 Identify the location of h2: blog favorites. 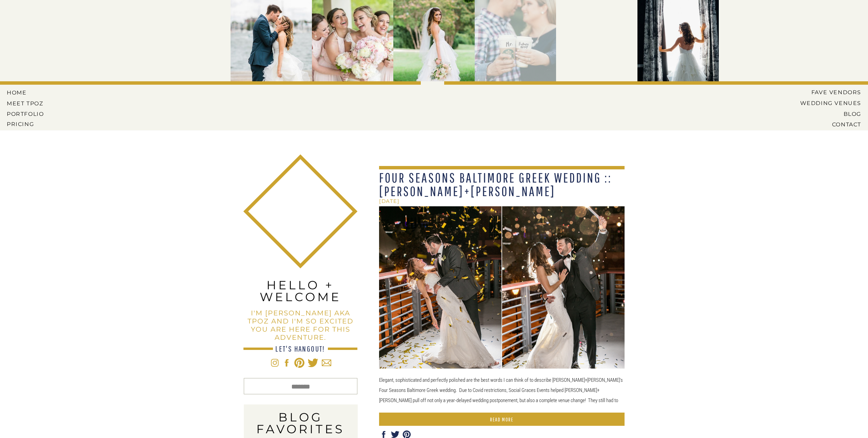
(300, 423).